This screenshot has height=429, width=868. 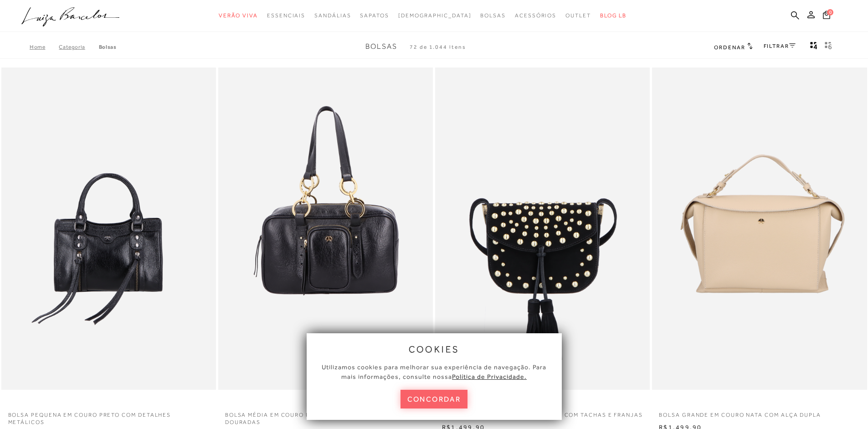 What do you see at coordinates (44, 47) in the screenshot?
I see `a: Home` at bounding box center [44, 47].